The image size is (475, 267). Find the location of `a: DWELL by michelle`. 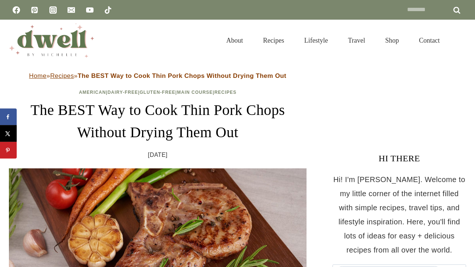

a: DWELL by michelle is located at coordinates (52, 40).